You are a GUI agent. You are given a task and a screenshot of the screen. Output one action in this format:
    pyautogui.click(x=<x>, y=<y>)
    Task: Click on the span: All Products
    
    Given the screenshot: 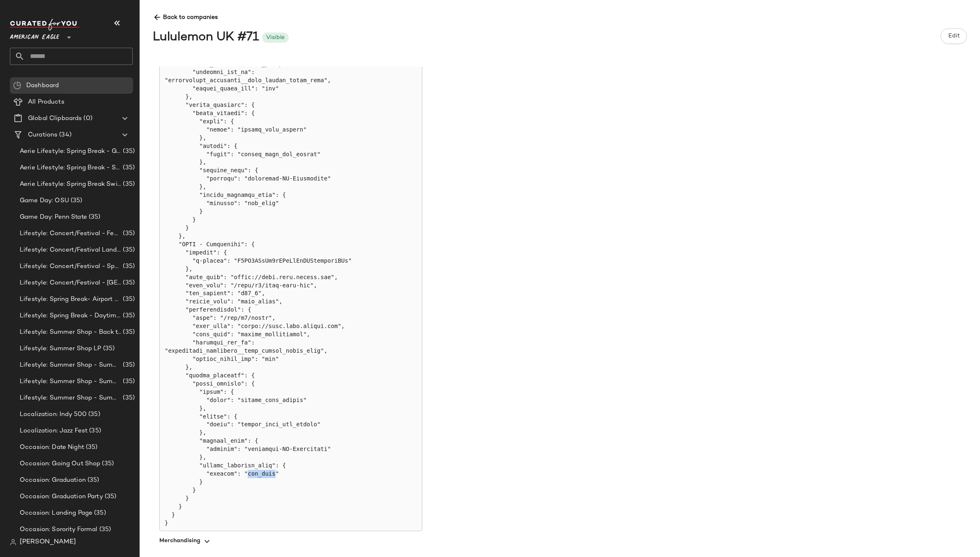 What is the action you would take?
    pyautogui.click(x=46, y=102)
    